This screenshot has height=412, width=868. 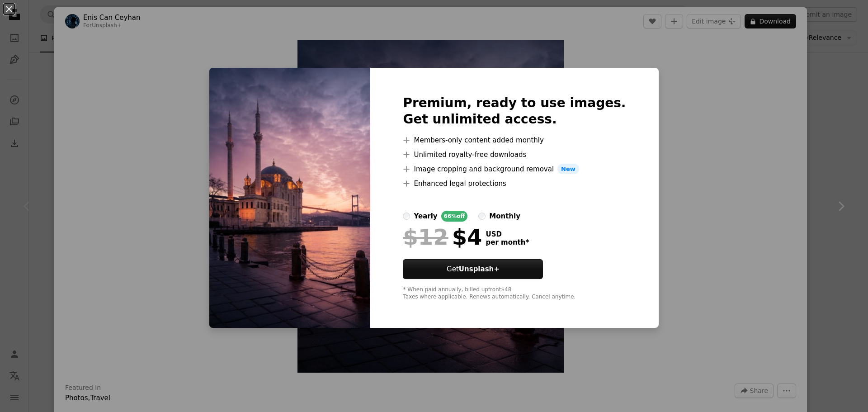 What do you see at coordinates (514, 294) in the screenshot?
I see `div: * When paid annually, billed upfront $48 Taxes where applicable. Renews automatically. Cancel any...` at bounding box center [514, 294].